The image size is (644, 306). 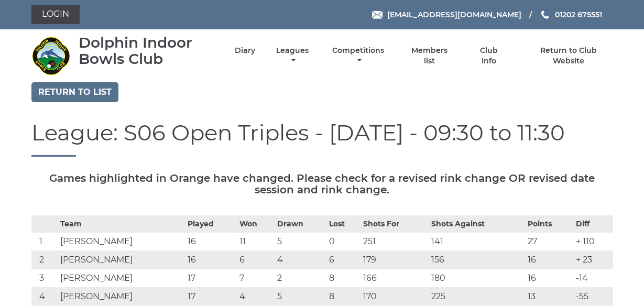 What do you see at coordinates (593, 224) in the screenshot?
I see `th: Diff` at bounding box center [593, 224].